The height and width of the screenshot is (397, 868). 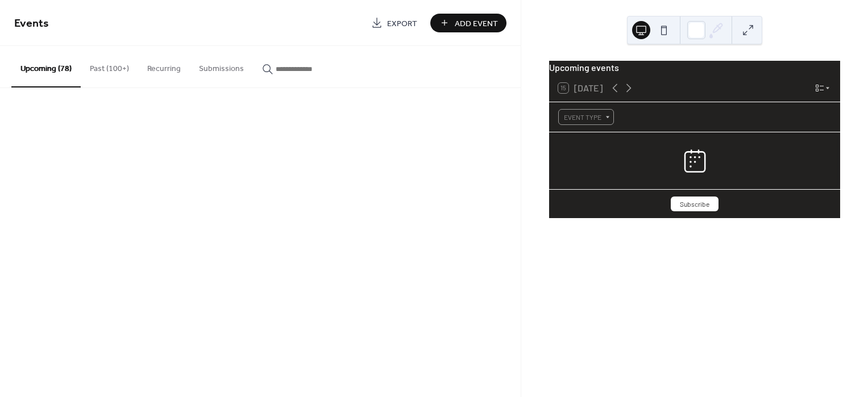 I want to click on button: Subscribe, so click(x=695, y=204).